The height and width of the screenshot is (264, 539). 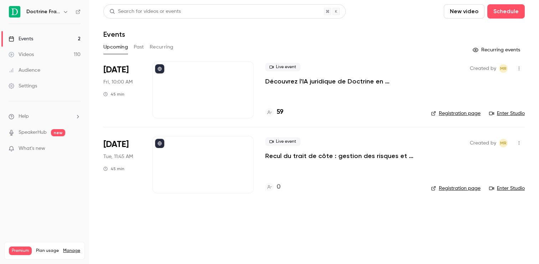 What do you see at coordinates (58, 133) in the screenshot?
I see `span: new` at bounding box center [58, 133].